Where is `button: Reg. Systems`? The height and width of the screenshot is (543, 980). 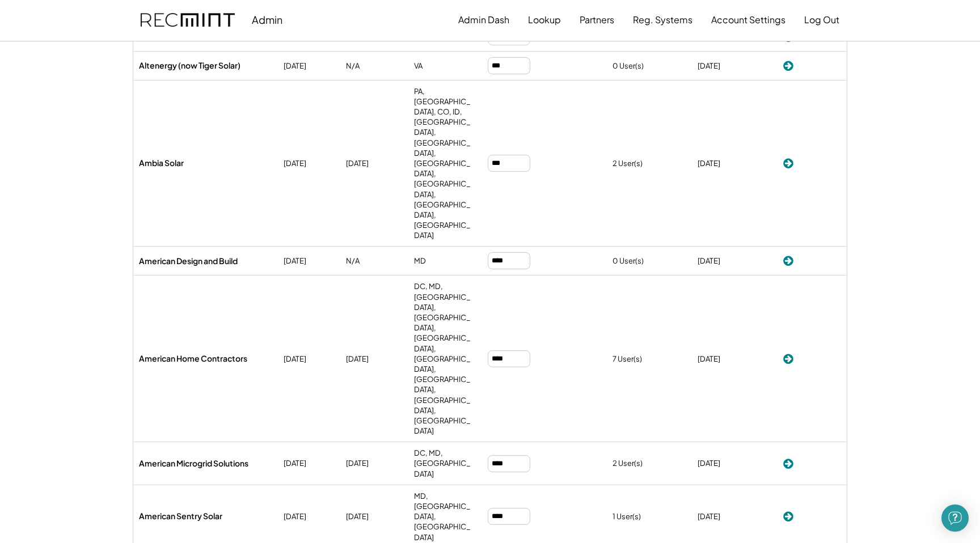 button: Reg. Systems is located at coordinates (662, 20).